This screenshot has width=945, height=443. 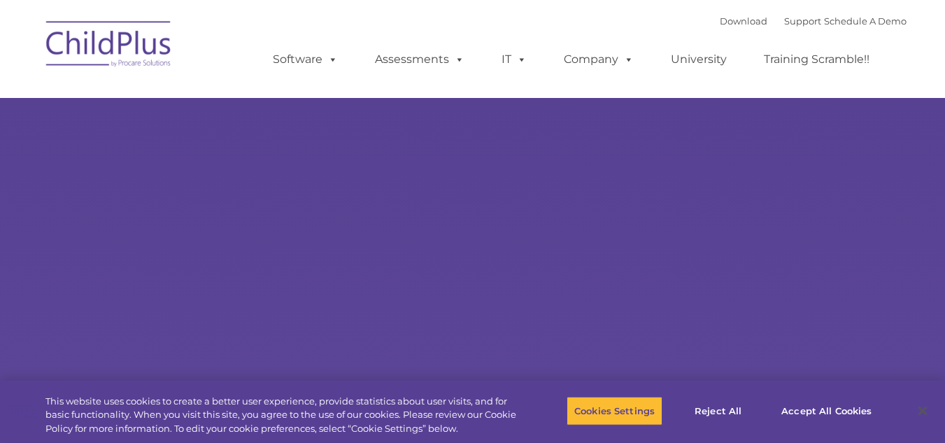 I want to click on button: Close, so click(x=922, y=410).